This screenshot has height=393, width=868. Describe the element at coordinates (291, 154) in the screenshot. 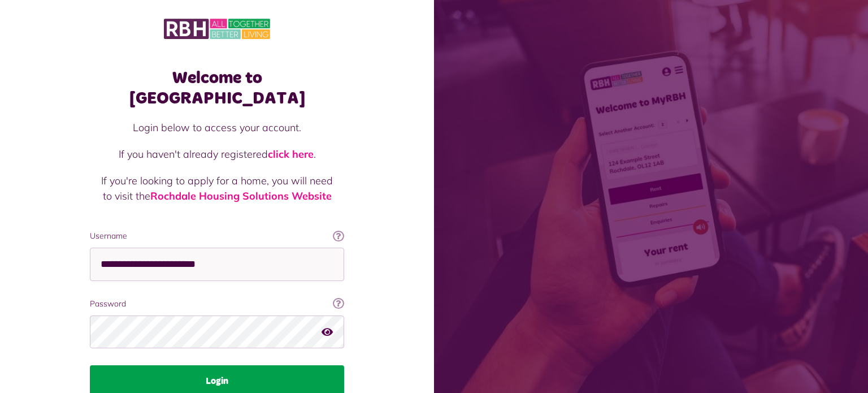

I see `a: click here` at that location.